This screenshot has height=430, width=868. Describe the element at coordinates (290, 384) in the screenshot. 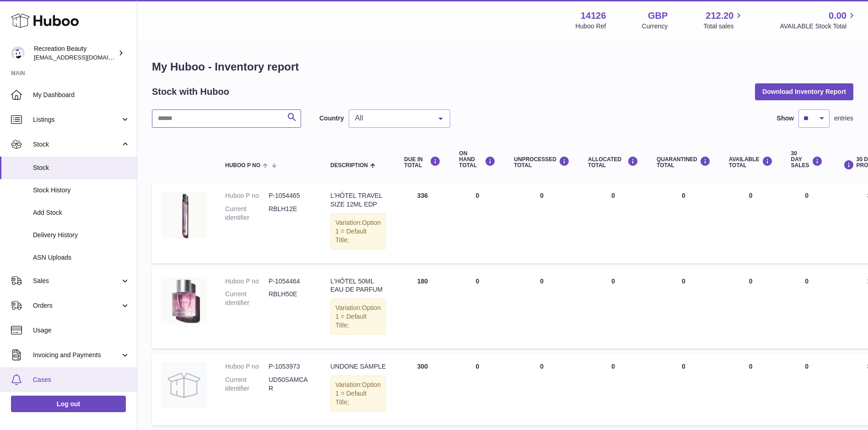

I see `dd: UD50SAMCAR` at that location.